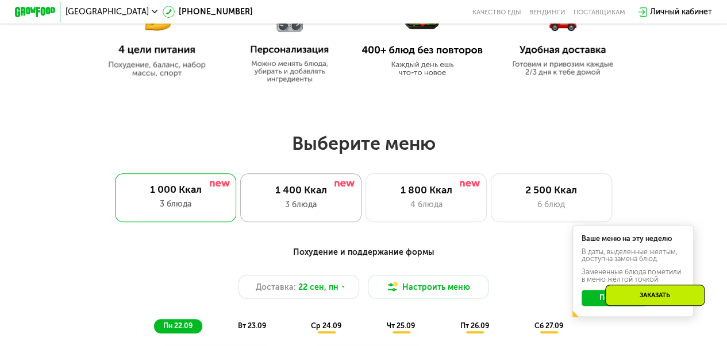 The image size is (727, 346). What do you see at coordinates (551, 190) in the screenshot?
I see `div: 2 500 Ккал` at bounding box center [551, 190].